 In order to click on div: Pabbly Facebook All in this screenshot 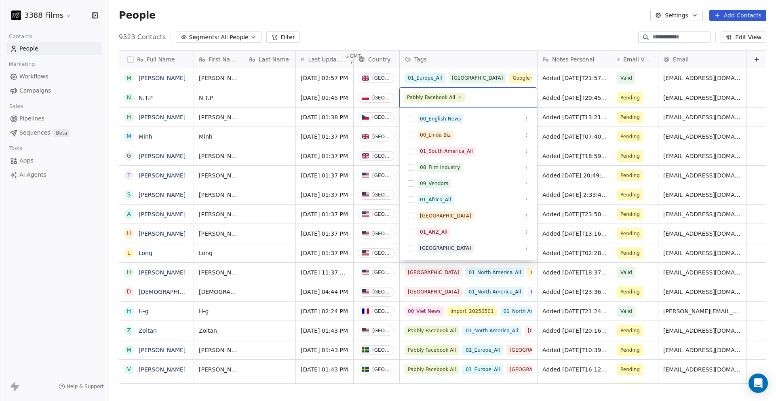, I will do `click(431, 97)`.